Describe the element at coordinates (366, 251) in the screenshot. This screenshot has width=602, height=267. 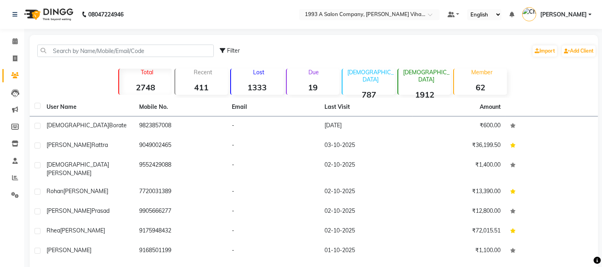
I see `td: 01-10-2025` at that location.